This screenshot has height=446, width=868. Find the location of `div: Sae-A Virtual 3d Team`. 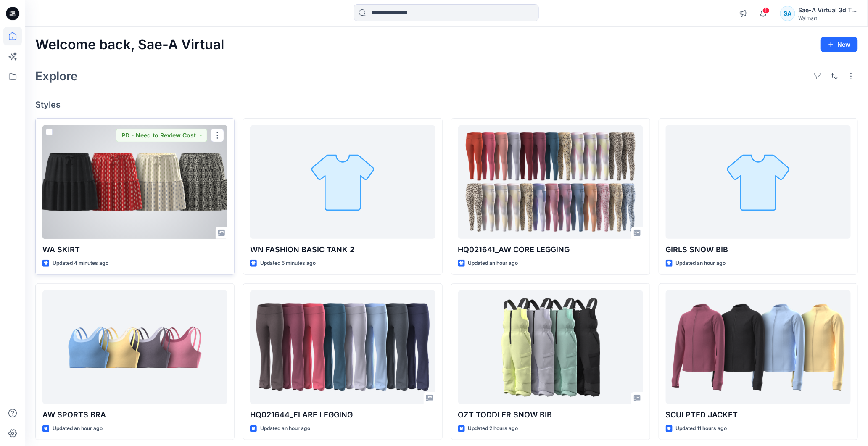

div: Sae-A Virtual 3d Team is located at coordinates (828, 10).